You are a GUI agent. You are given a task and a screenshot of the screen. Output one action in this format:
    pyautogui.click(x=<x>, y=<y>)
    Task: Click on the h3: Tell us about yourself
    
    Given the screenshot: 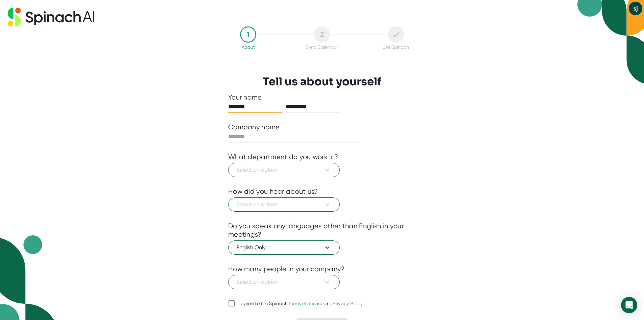 What is the action you would take?
    pyautogui.click(x=322, y=81)
    